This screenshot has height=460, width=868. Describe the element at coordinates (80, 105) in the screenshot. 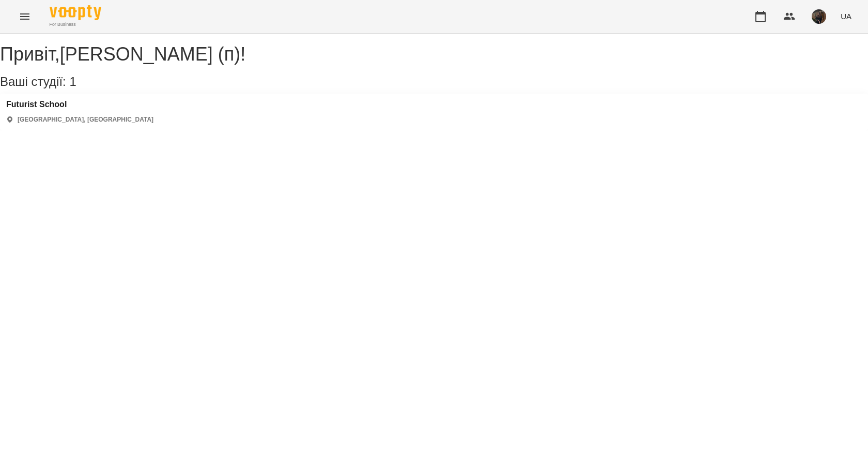

I see `a: Futurist School` at that location.